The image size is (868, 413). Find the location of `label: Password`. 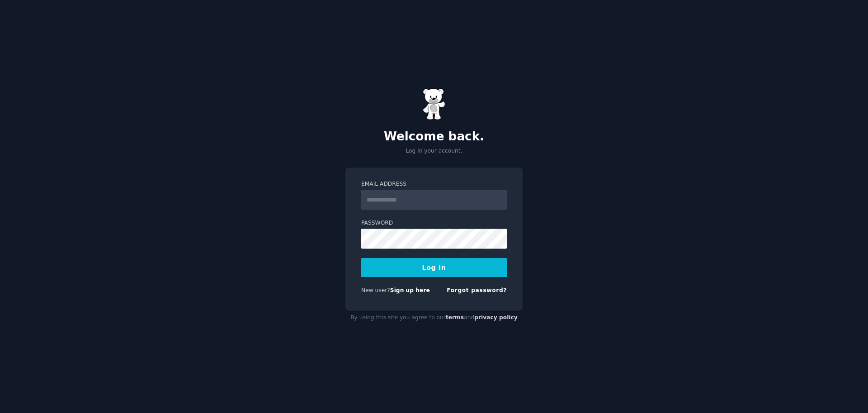

label: Password is located at coordinates (434, 223).